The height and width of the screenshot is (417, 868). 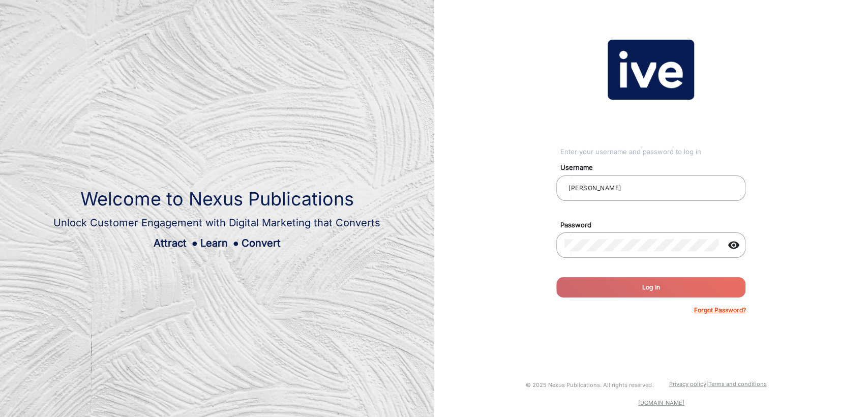 I want to click on input: Your username, so click(x=651, y=188).